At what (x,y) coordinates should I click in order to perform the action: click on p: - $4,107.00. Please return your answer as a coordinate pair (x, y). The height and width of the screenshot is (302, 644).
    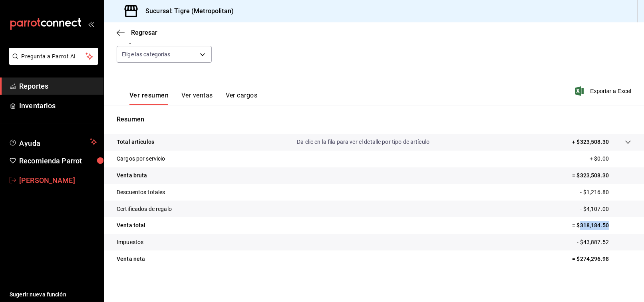
    Looking at the image, I should click on (606, 209).